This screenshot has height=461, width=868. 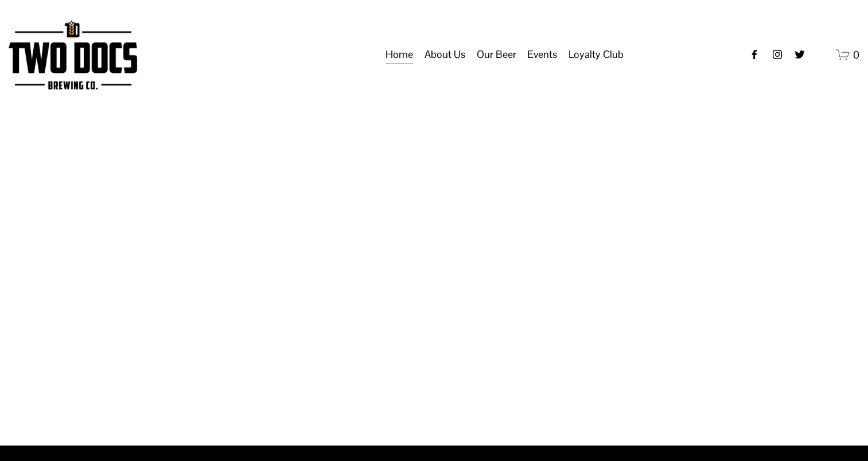 What do you see at coordinates (434, 283) in the screenshot?
I see `h1: Beer is Art.` at bounding box center [434, 283].